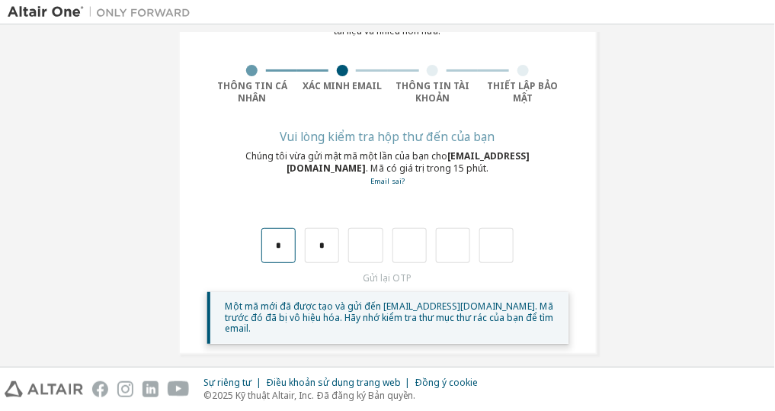 The height and width of the screenshot is (411, 775). Describe the element at coordinates (433, 92) in the screenshot. I see `div: Thông tin tài khoản` at that location.